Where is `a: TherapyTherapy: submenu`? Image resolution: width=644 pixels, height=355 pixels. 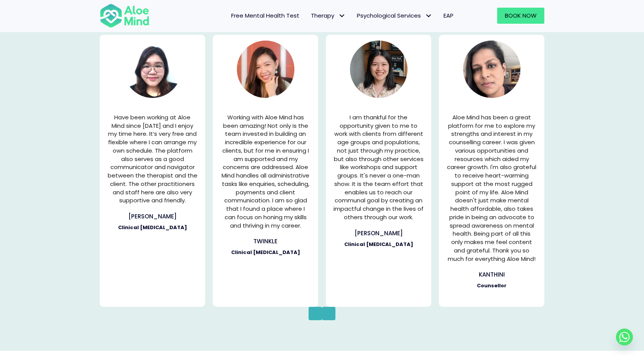 a: TherapyTherapy: submenu is located at coordinates (328, 15).